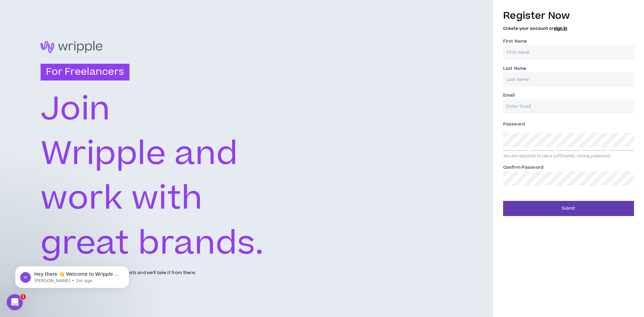 The height and width of the screenshot is (317, 644). I want to click on p: Message from Morgan, sent 2m ago, so click(72, 29).